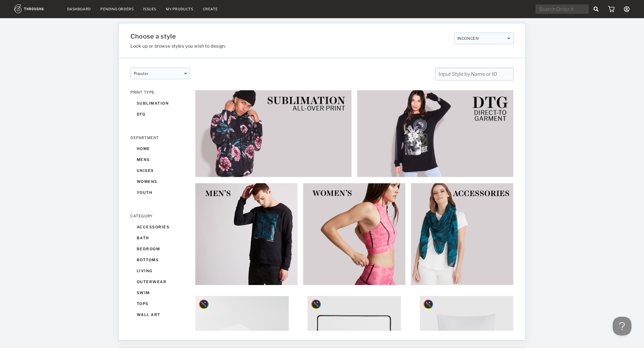 The width and height of the screenshot is (644, 348). What do you see at coordinates (160, 73) in the screenshot?
I see `div: popular` at bounding box center [160, 73].